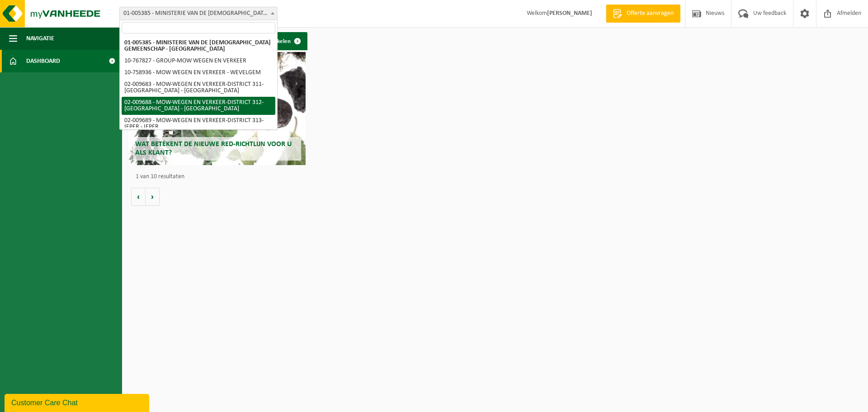 This screenshot has width=868, height=412. I want to click on button: Vorige, so click(138, 197).